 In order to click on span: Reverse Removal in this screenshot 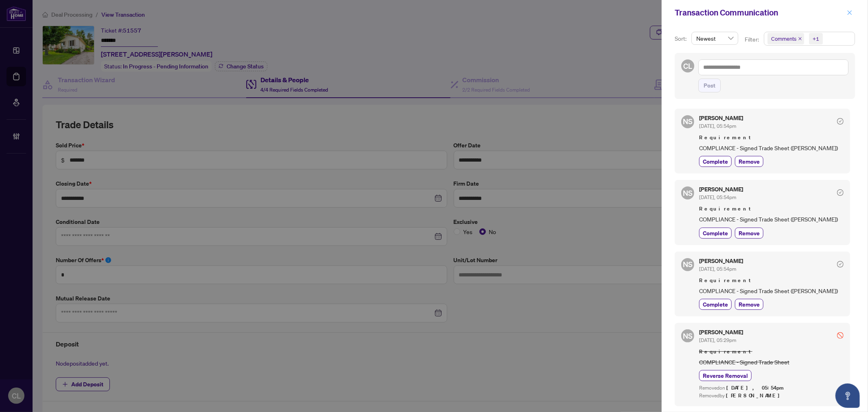, I will do `click(725, 375)`.